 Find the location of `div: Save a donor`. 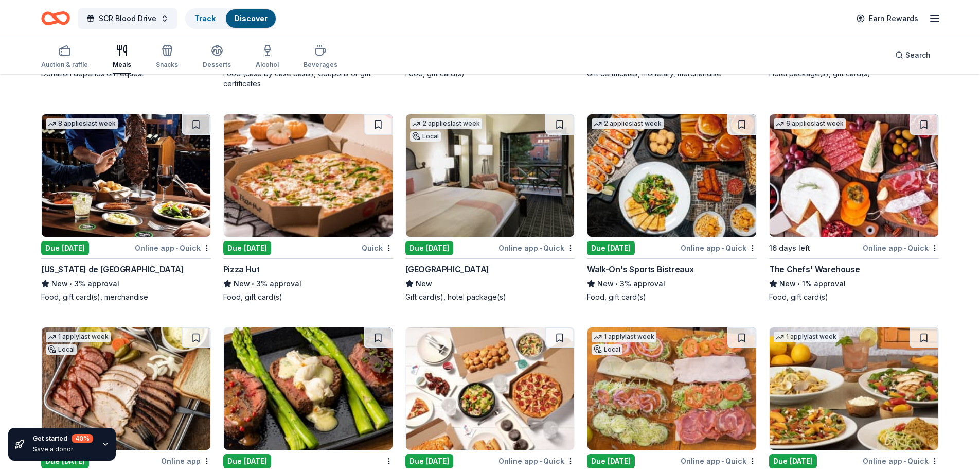

div: Save a donor is located at coordinates (63, 449).